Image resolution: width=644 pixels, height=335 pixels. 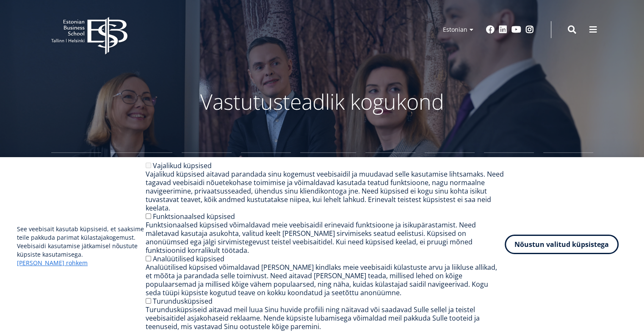 I want to click on p: Vastutusteadlik kogukond, so click(x=322, y=102).